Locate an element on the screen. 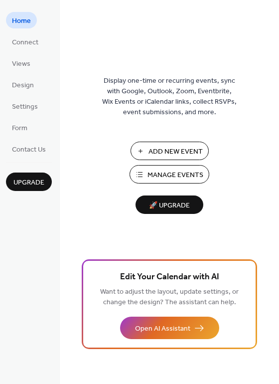 The width and height of the screenshot is (279, 384). span: 🚀 Upgrade is located at coordinates (169, 205).